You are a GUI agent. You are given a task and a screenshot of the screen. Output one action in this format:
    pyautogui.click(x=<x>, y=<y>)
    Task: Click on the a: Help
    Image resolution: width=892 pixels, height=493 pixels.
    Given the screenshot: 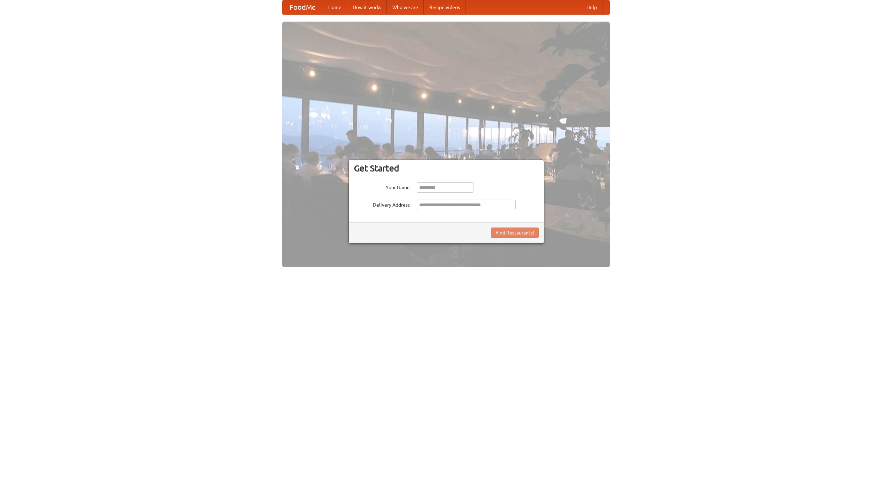 What is the action you would take?
    pyautogui.click(x=592, y=7)
    